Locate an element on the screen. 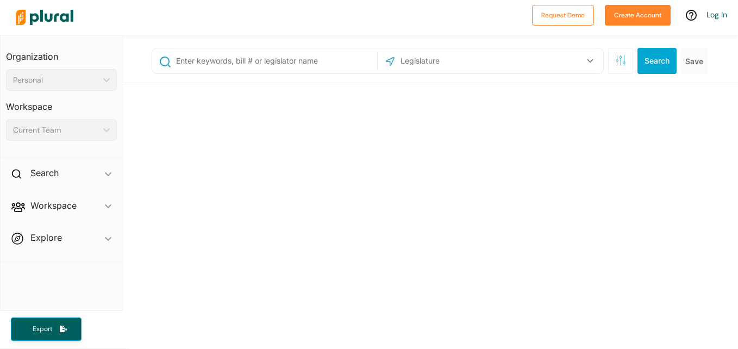 This screenshot has width=738, height=349. button: Create Account is located at coordinates (638, 15).